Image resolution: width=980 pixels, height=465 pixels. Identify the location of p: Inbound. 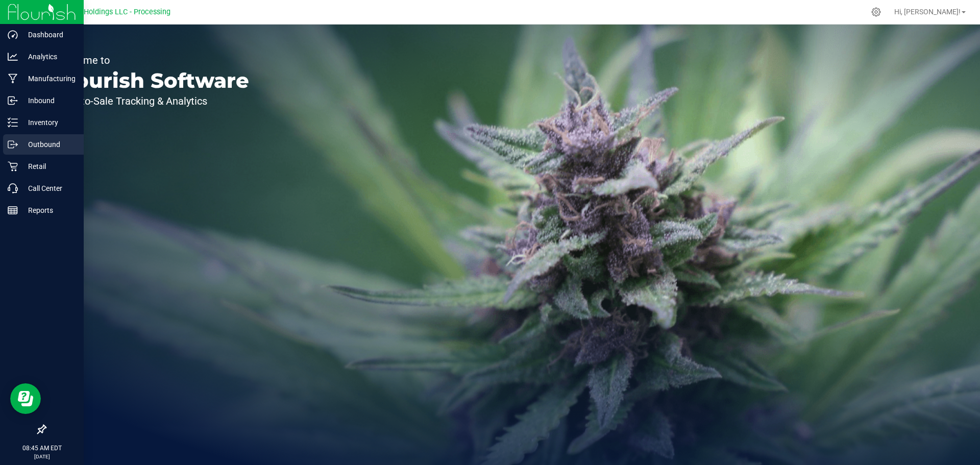
(48, 100).